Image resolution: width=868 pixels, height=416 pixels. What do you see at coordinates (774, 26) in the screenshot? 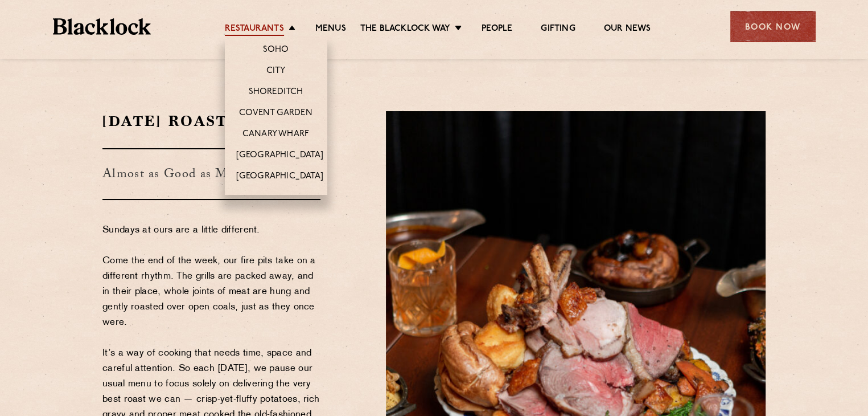
I see `div: Book Now` at bounding box center [774, 26].